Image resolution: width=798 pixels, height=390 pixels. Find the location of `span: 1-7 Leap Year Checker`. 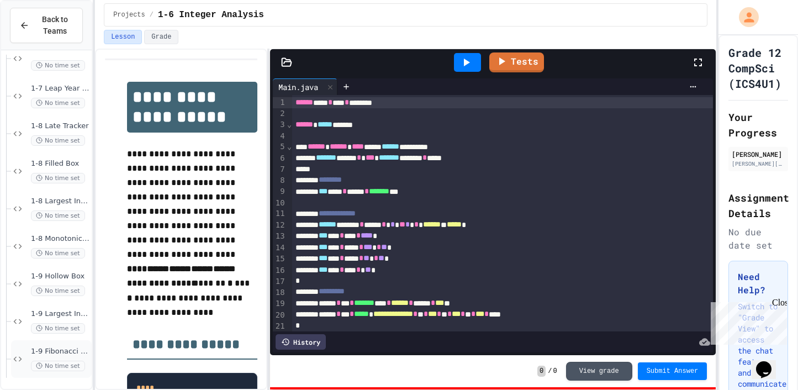

span: 1-7 Leap Year Checker is located at coordinates (60, 88).